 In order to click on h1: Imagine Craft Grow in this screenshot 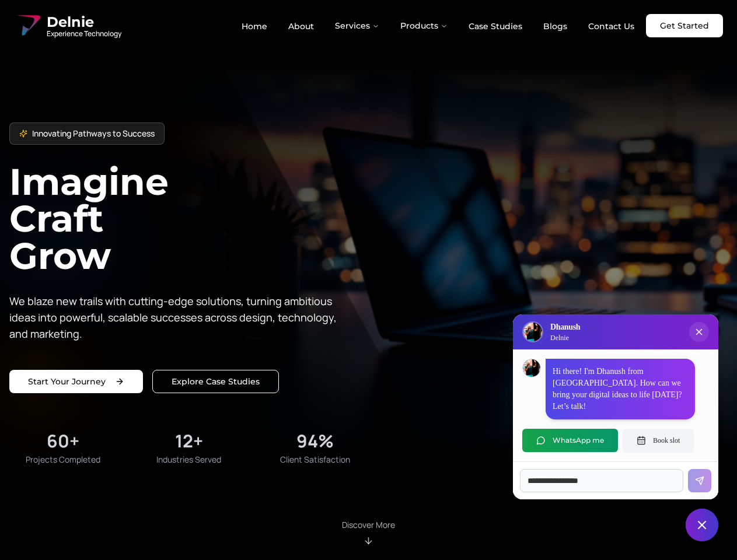, I will do `click(189, 218)`.